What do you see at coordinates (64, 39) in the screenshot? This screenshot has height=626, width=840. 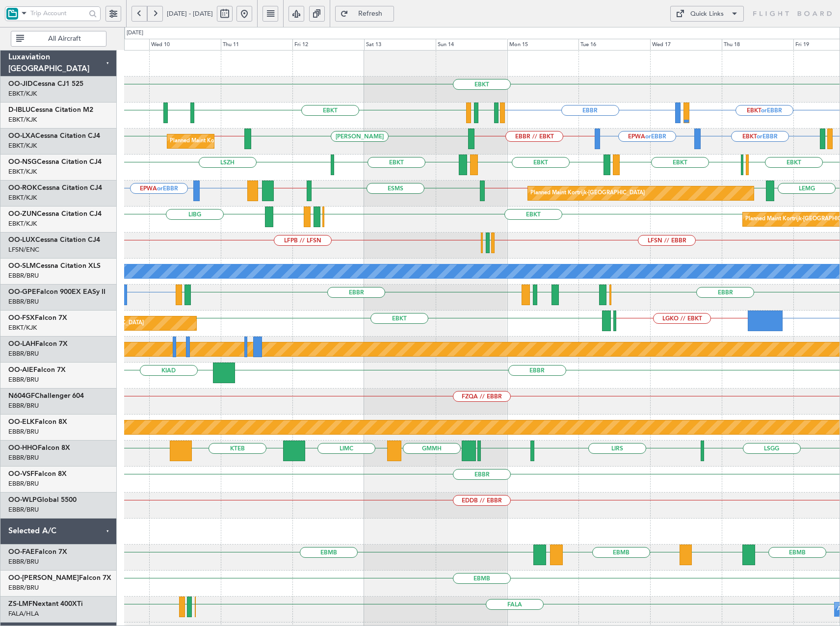 I see `span: All Aircraft` at bounding box center [64, 39].